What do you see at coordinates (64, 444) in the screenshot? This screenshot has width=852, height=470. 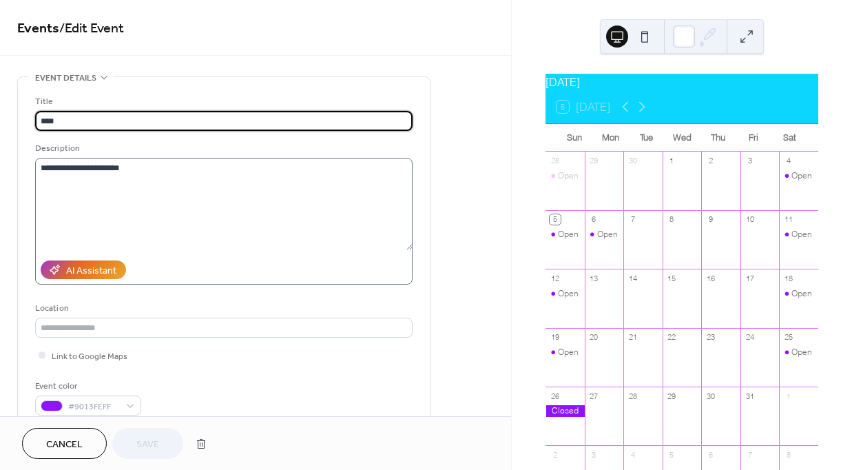 I see `span: Cancel` at bounding box center [64, 444].